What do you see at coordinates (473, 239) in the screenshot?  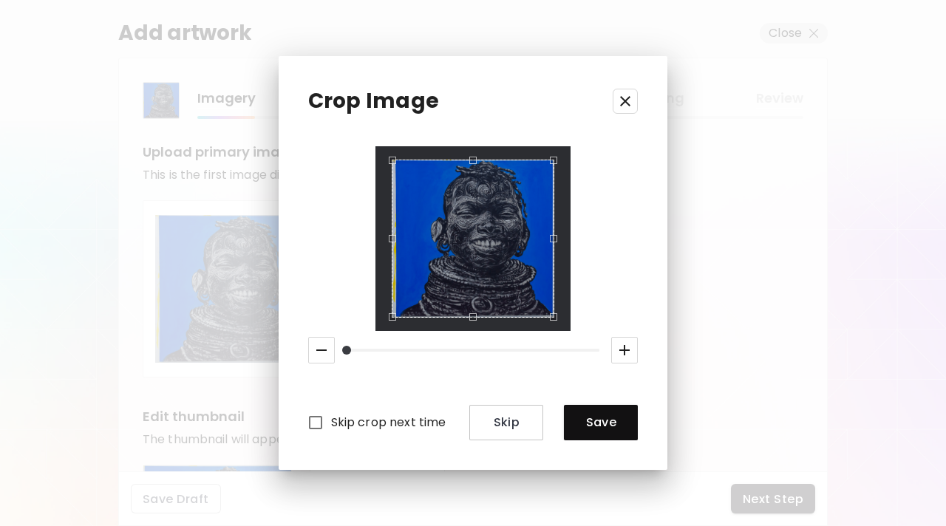 I see `div: Use the arrow keys to move the crop selection area` at bounding box center [473, 239].